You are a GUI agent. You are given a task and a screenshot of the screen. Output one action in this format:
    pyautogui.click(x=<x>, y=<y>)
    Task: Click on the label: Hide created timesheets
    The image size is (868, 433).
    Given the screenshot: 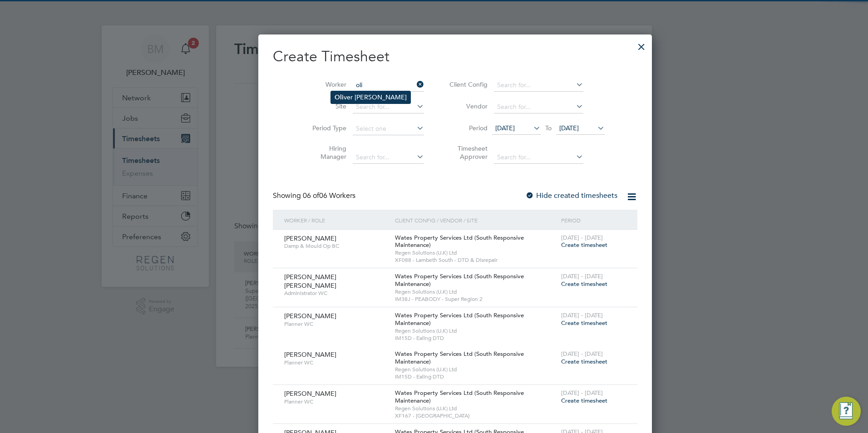 What is the action you would take?
    pyautogui.click(x=571, y=196)
    